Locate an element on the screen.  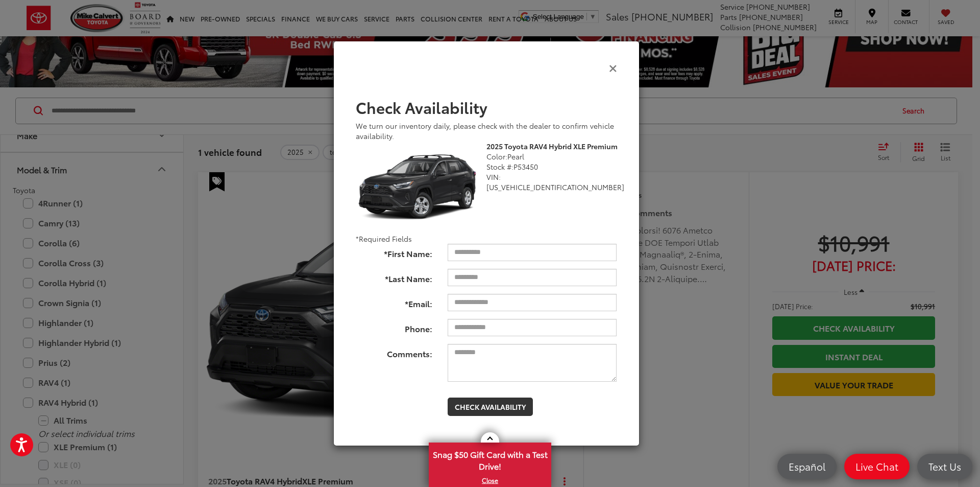
span: VIN: is located at coordinates (494, 177).